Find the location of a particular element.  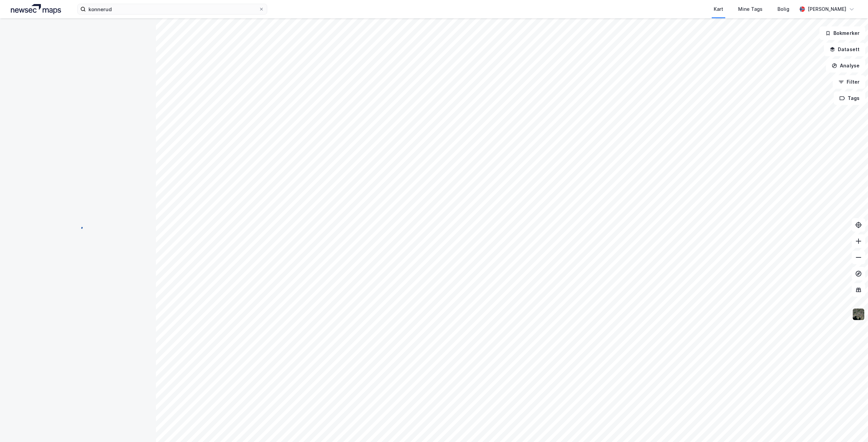

img: spinner.a6d8c91a73a9ac5275cf975e30b51cfb.svg is located at coordinates (78, 226).